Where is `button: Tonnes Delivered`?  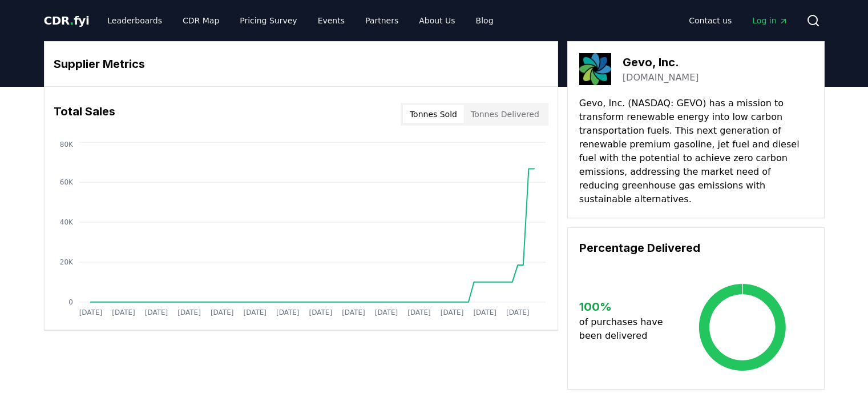 button: Tonnes Delivered is located at coordinates (505, 114).